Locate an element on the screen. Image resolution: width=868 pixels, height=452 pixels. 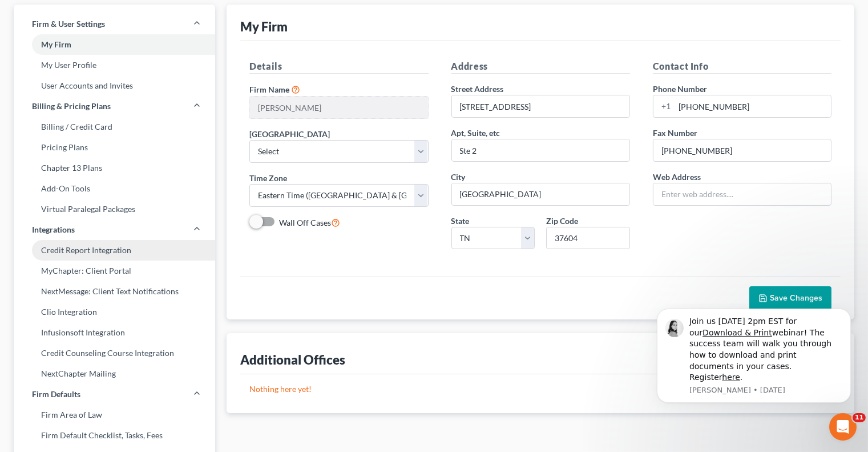
input: Enter address... is located at coordinates (540, 106).